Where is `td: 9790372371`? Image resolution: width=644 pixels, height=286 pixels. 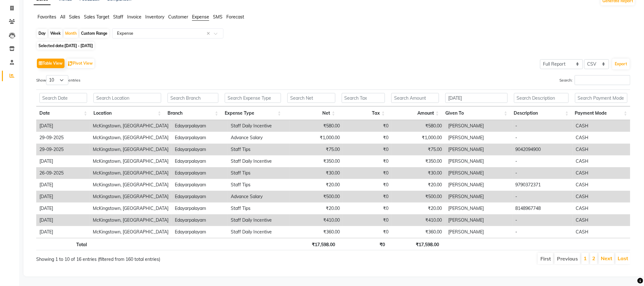
td: 9790372371 is located at coordinates (542, 185).